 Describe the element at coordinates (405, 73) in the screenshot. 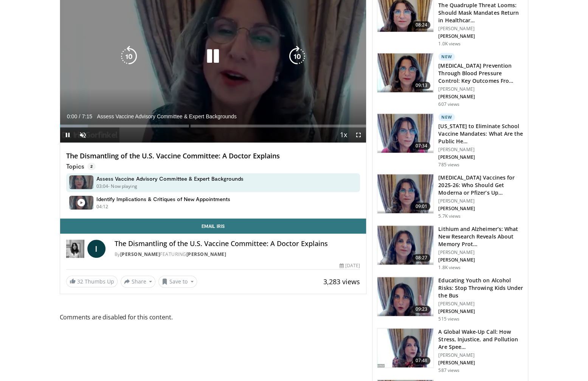

I see `img: e7af8742-1506-4bc2-984d-5cf5fece72f3.png.150x105_q85_crop-smart_upscale.png` at that location.